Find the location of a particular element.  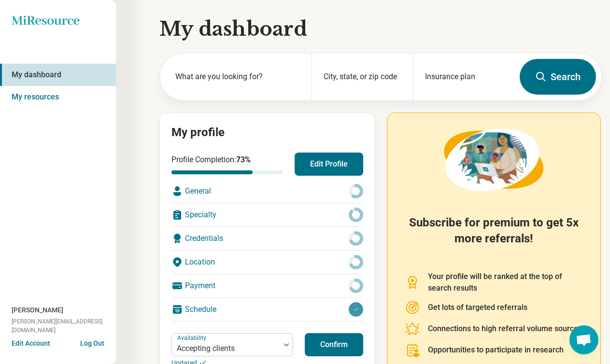

div: Specialty is located at coordinates (267, 215).